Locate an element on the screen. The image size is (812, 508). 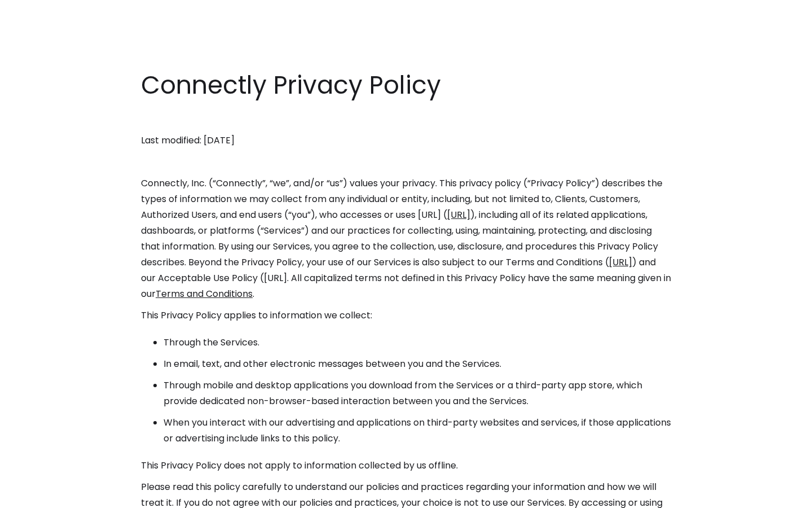
ul: Language list is located at coordinates (45, 496).